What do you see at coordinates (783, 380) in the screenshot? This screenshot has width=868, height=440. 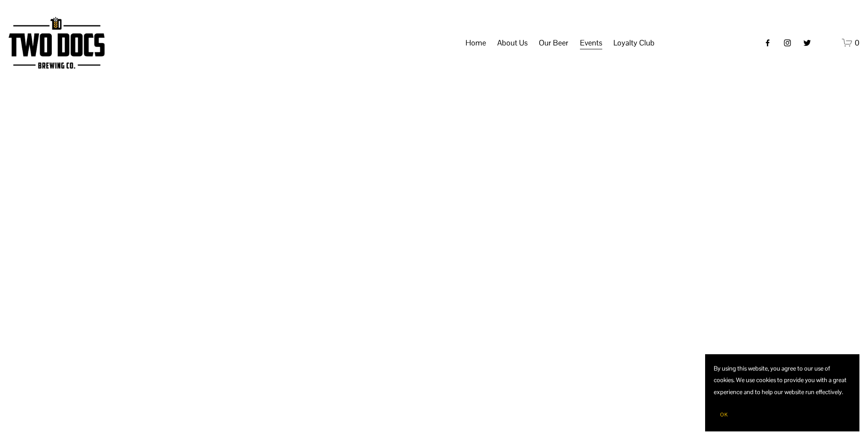 I see `p: By using this website, you agree to our use of cookies. We use cookies to provide you with a grea...` at bounding box center [783, 380].